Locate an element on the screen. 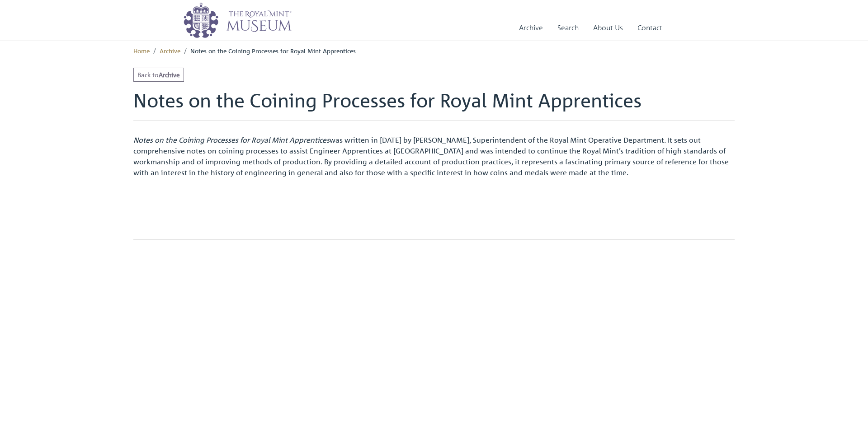 The width and height of the screenshot is (868, 432). a: Home is located at coordinates (141, 50).